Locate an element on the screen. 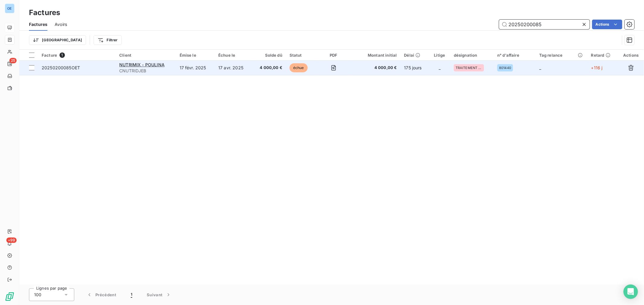 This screenshot has height=305, width=644. div: n° d'affaire is located at coordinates (514, 55).